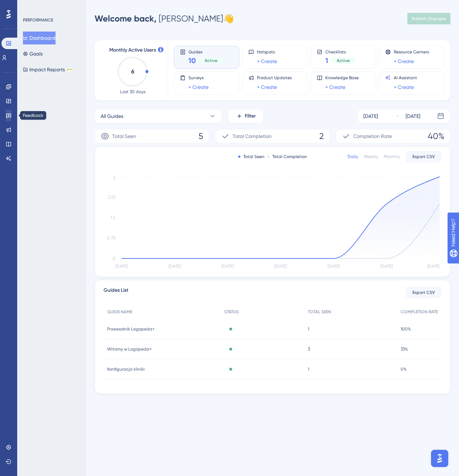 The height and width of the screenshot is (476, 459). Describe the element at coordinates (246, 116) in the screenshot. I see `button: Filter` at that location.